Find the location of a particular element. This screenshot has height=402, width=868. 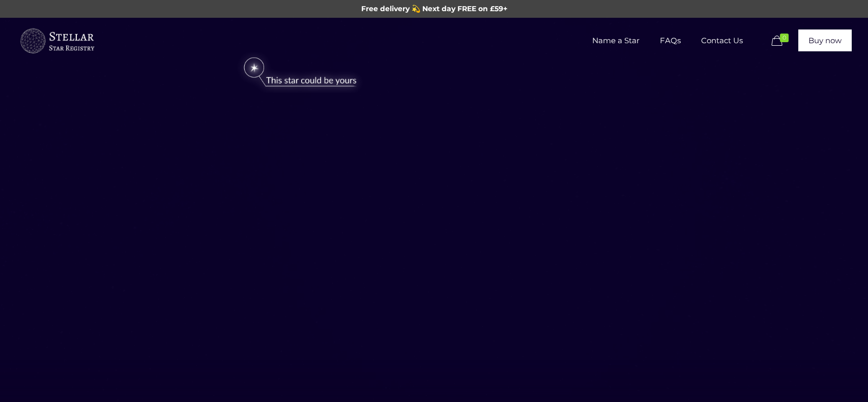

a: 0 is located at coordinates (781, 41).